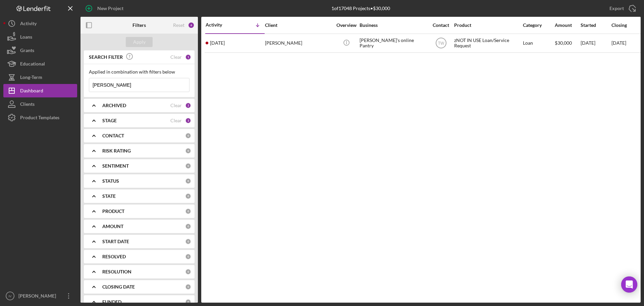  I want to click on a: Dashboard, so click(40, 91).